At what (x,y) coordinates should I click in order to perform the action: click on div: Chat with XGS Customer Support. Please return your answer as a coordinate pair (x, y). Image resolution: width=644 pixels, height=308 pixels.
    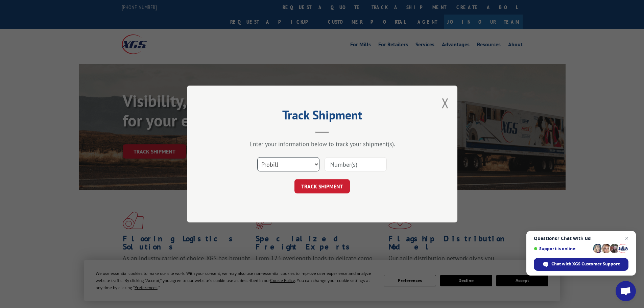
    Looking at the image, I should click on (581, 265).